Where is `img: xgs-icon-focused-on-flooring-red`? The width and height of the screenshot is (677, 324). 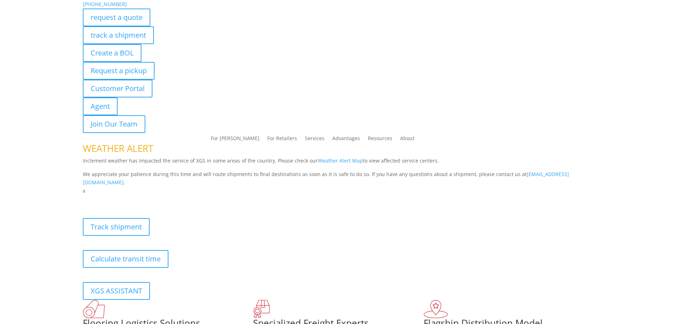
img: xgs-icon-focused-on-flooring-red is located at coordinates (261, 309).